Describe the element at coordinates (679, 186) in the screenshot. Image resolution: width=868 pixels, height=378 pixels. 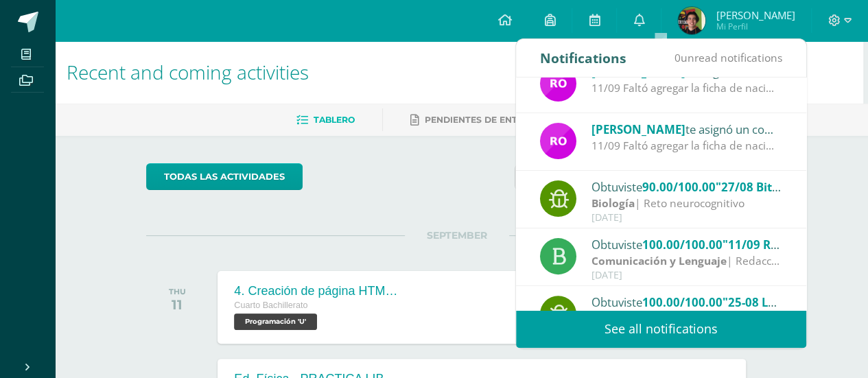
I see `span: 90.00/100.00` at that location.